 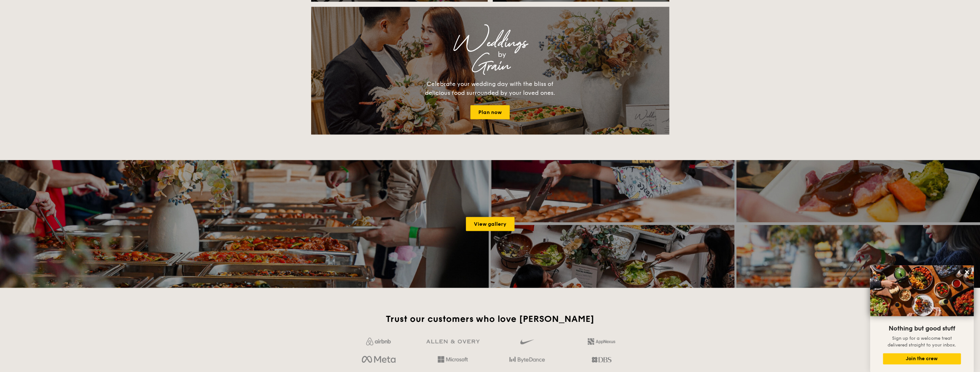 I want to click on img: dbs.a5bdd427.png, so click(x=601, y=360).